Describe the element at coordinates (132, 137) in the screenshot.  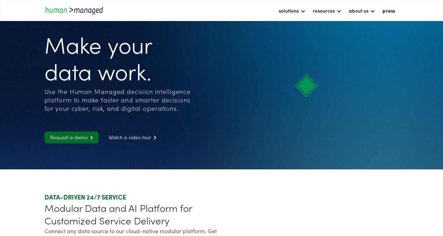
I see `a: Watch a video tour` at that location.